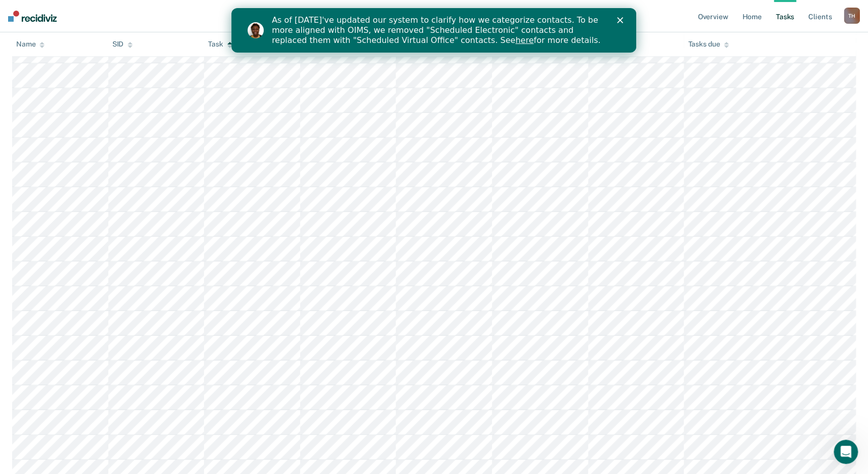  I want to click on a: here, so click(293, 32).